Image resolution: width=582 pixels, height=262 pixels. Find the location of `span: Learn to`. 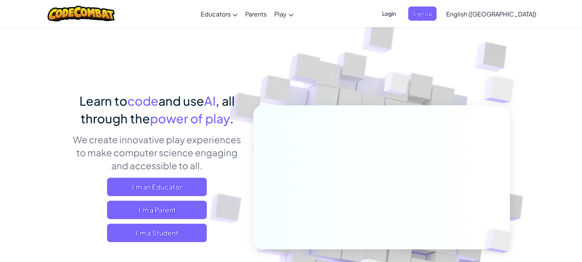

span: Learn to is located at coordinates (103, 101).